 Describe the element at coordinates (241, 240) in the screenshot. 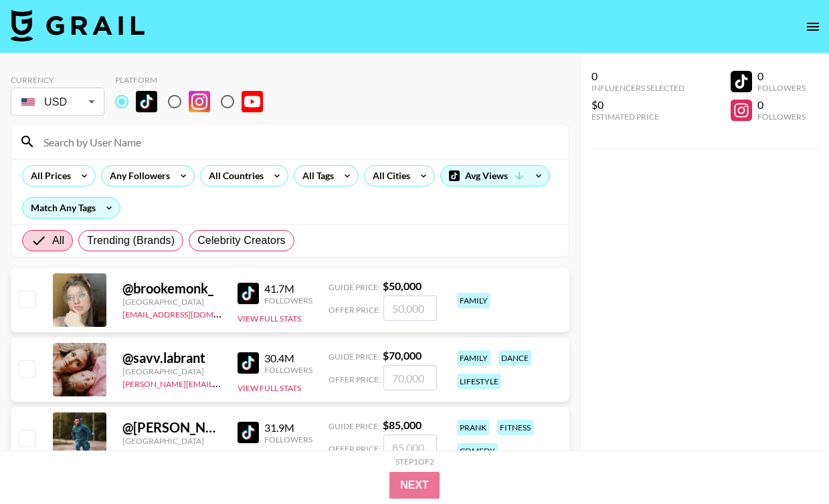

I see `span: Celebrity Creators` at that location.